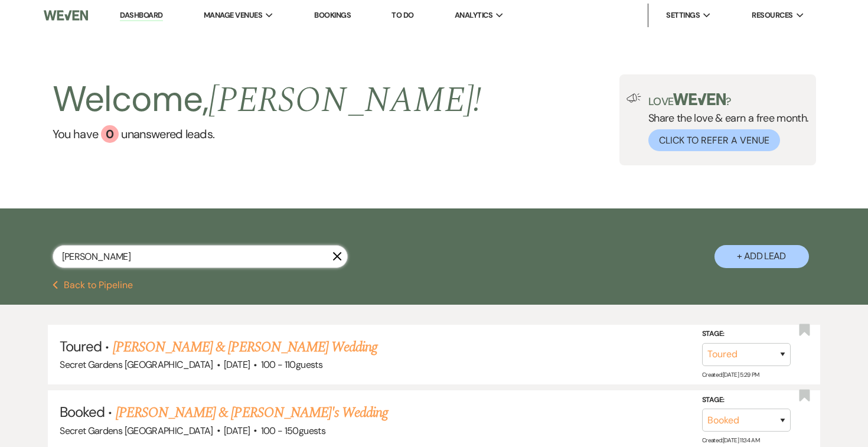 This screenshot has width=868, height=447. Describe the element at coordinates (267, 134) in the screenshot. I see `a: You have 0 unanswered leads.` at that location.